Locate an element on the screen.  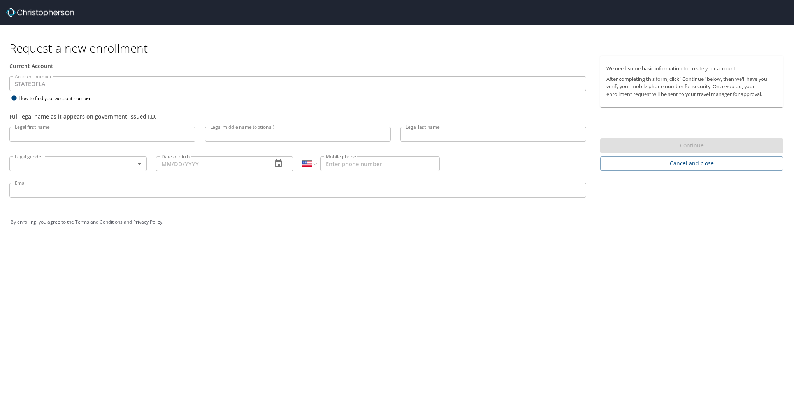
p: After completing this form, click "Continue" below, then we'll have you verify your mobile phone ... is located at coordinates (692, 87).